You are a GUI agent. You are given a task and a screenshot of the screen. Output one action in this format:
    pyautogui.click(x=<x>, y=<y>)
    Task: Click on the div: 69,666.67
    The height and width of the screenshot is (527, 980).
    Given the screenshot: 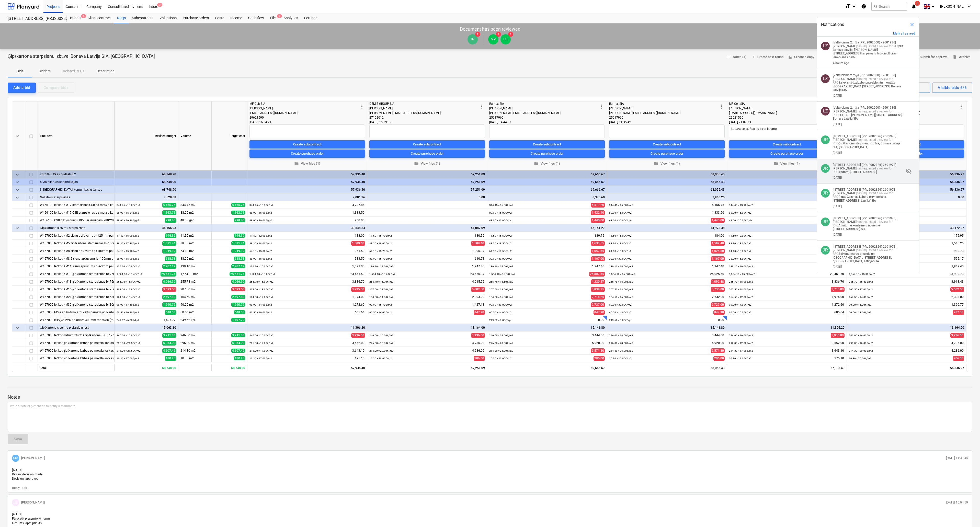 What is the action you would take?
    pyautogui.click(x=547, y=367)
    